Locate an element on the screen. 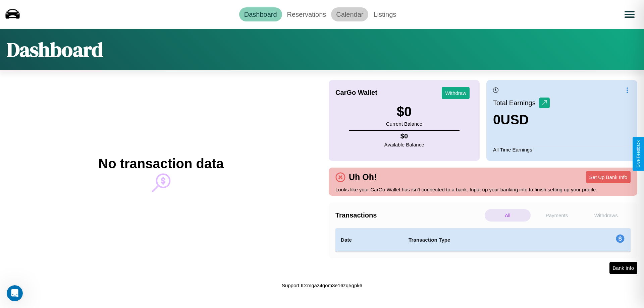 The height and width of the screenshot is (308, 644). h4: Uh Oh! is located at coordinates (363, 177).